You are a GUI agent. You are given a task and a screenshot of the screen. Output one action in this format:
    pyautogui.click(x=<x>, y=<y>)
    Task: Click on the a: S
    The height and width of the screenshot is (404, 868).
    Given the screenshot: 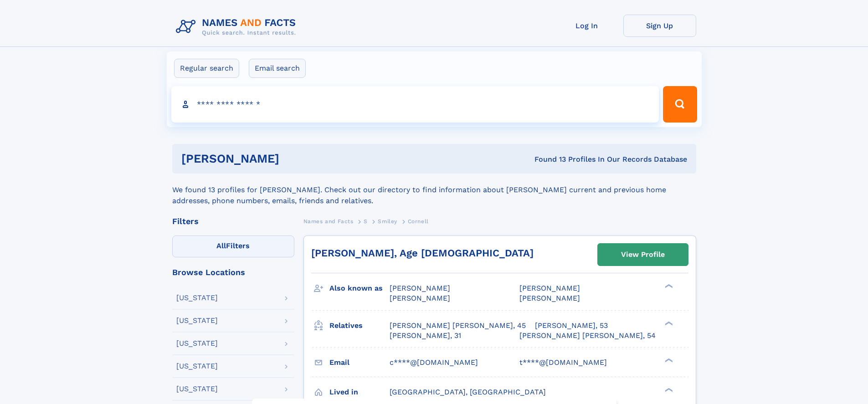 What is the action you would take?
    pyautogui.click(x=365, y=221)
    